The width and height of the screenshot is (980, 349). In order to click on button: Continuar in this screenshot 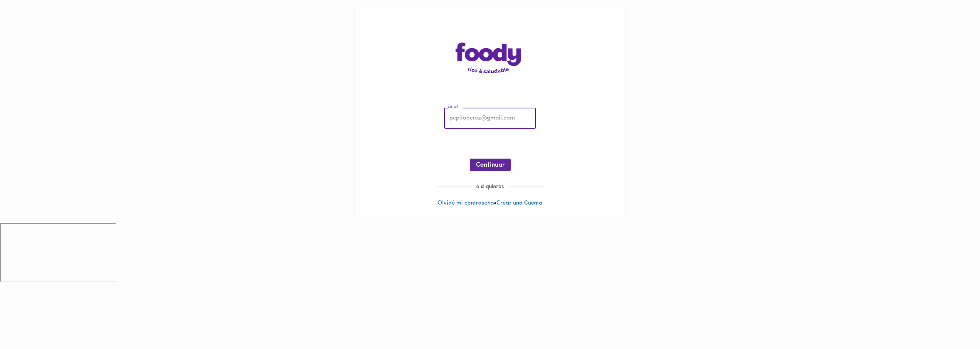, I will do `click(490, 165)`.